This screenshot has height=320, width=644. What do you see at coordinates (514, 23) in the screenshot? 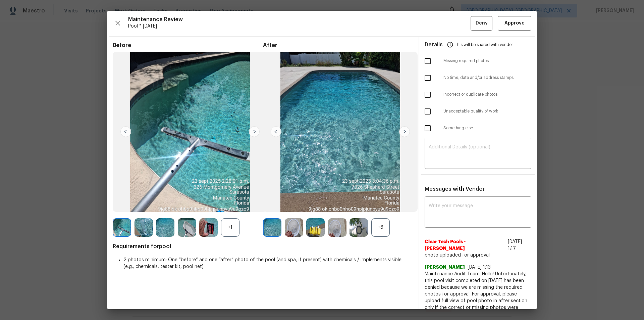
I see `span: Approve` at bounding box center [514, 23].